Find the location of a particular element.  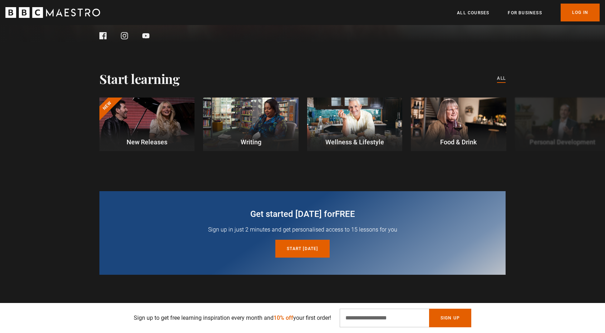

p: Food & Drink is located at coordinates (459, 142).